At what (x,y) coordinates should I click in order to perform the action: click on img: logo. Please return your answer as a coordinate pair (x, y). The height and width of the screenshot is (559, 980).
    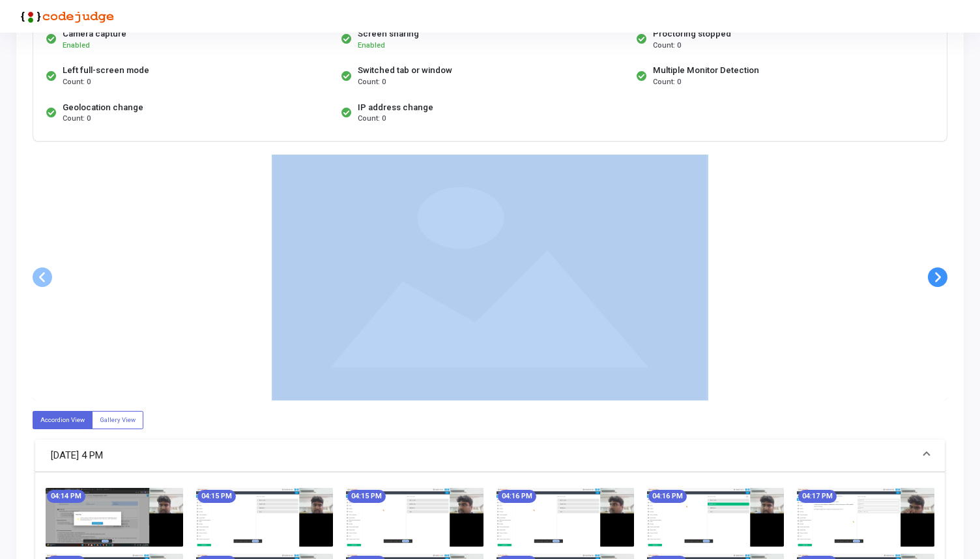
    Looking at the image, I should click on (65, 17).